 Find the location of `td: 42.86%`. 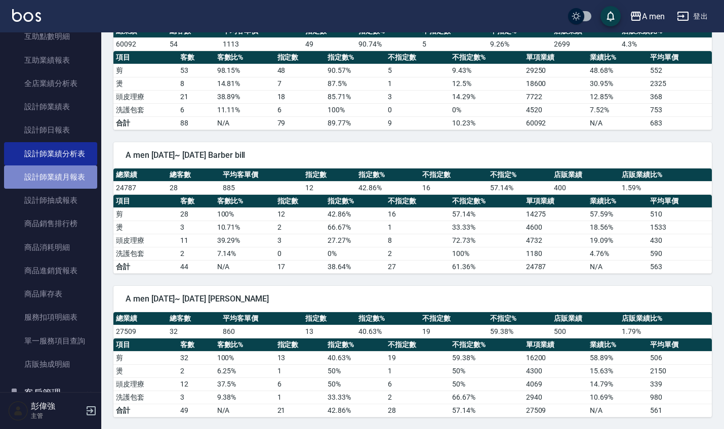

td: 42.86% is located at coordinates (355, 410).